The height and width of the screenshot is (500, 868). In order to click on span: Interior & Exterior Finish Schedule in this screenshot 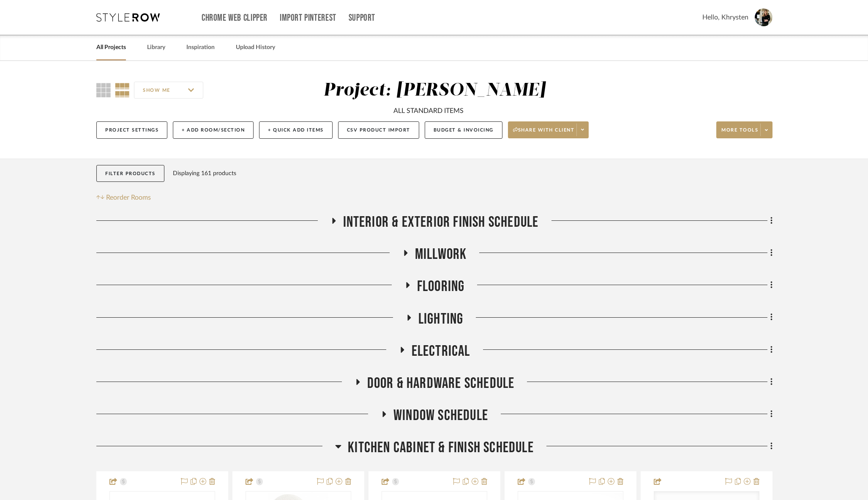, I will do `click(441, 222)`.